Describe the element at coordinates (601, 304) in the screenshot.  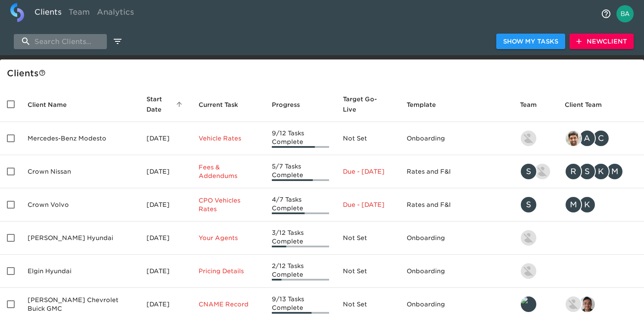
I see `div: nikko.foster@roadster.com, sai@simplemnt.com` at that location.